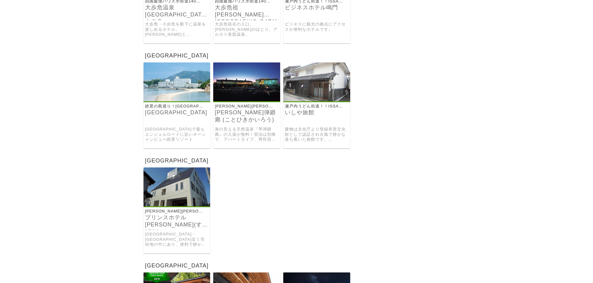  I want to click on img: 183973.jpg, so click(246, 82).